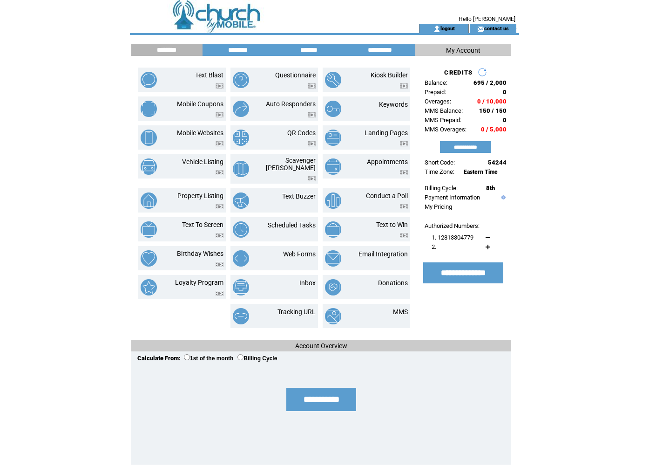 Image resolution: width=649 pixels, height=467 pixels. Describe the element at coordinates (333, 287) in the screenshot. I see `img: donations.png` at that location.